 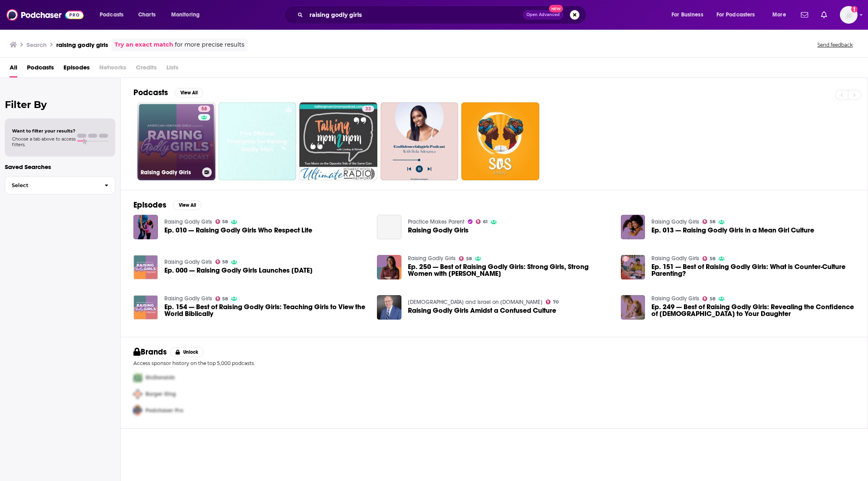 I want to click on img: Raising Godly Girls Amidst a Confused Culture, so click(x=390, y=307).